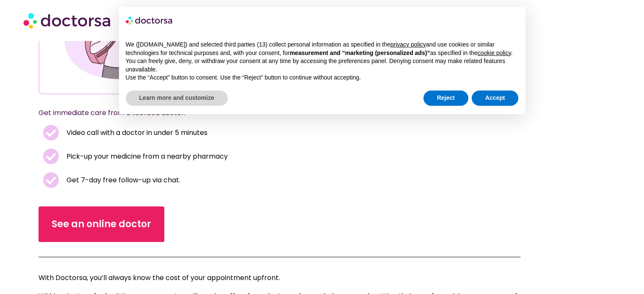 Image resolution: width=644 pixels, height=294 pixels. What do you see at coordinates (495, 98) in the screenshot?
I see `button: Accept` at bounding box center [495, 98].